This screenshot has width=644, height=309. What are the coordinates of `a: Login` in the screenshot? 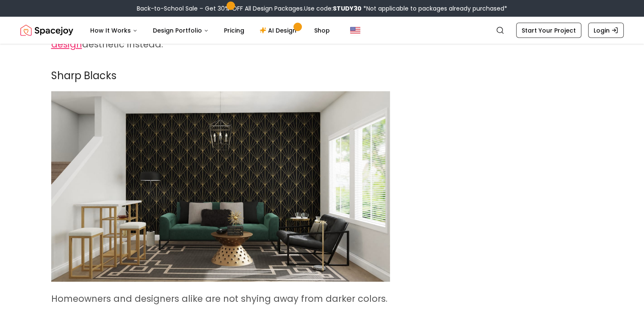 It's located at (606, 31).